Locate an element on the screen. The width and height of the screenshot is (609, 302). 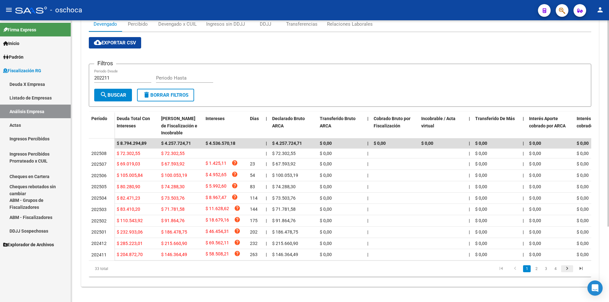
span: Período is located at coordinates (99, 119).